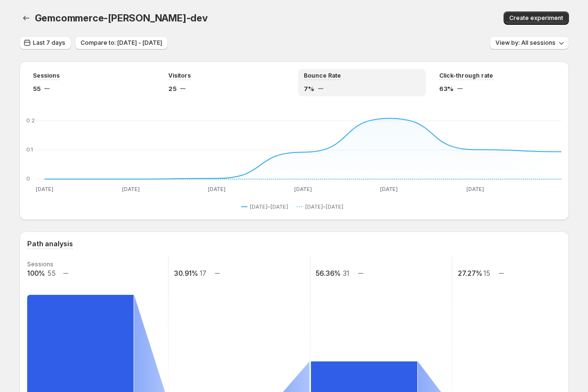 The image size is (588, 392). Describe the element at coordinates (525, 43) in the screenshot. I see `span: View by: All sessions` at that location.